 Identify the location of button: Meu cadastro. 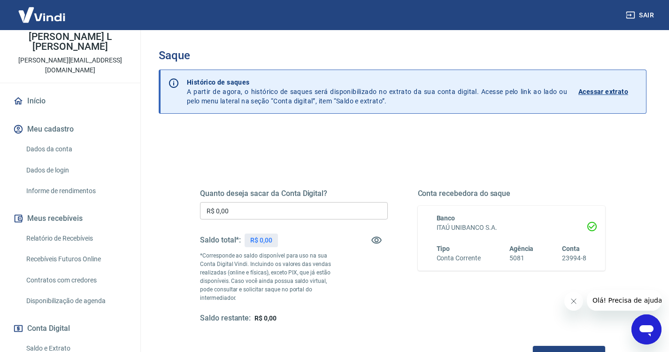
(70, 129).